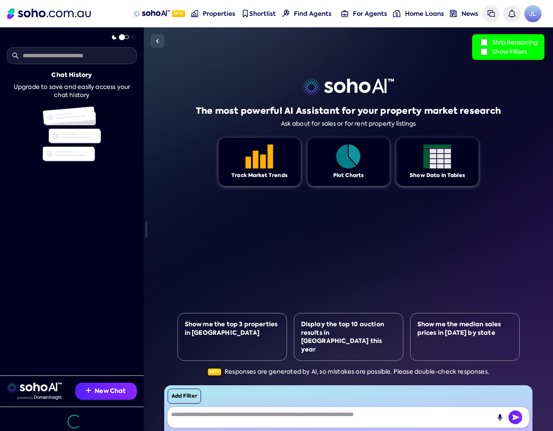  What do you see at coordinates (515, 417) in the screenshot?
I see `button: Send` at bounding box center [515, 417].